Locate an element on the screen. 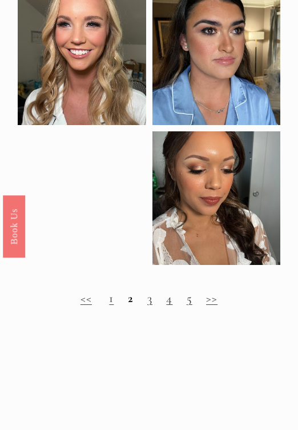 The image size is (298, 430). a: 4 is located at coordinates (169, 298).